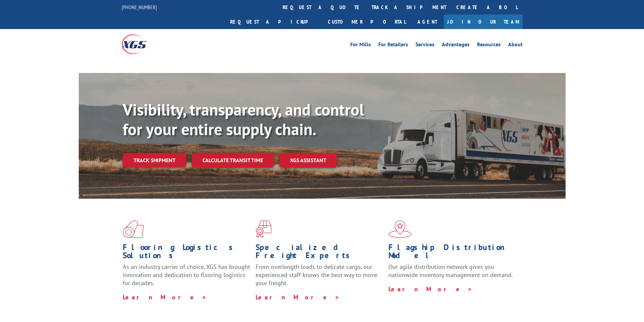 The height and width of the screenshot is (322, 644). Describe the element at coordinates (154, 160) in the screenshot. I see `a: Track shipment` at that location.